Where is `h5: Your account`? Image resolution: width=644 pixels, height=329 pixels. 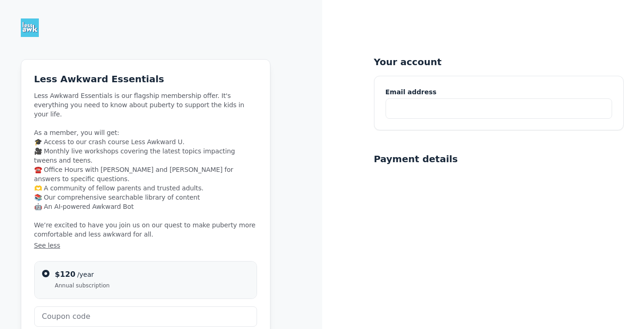 h5: Your account is located at coordinates (499, 62).